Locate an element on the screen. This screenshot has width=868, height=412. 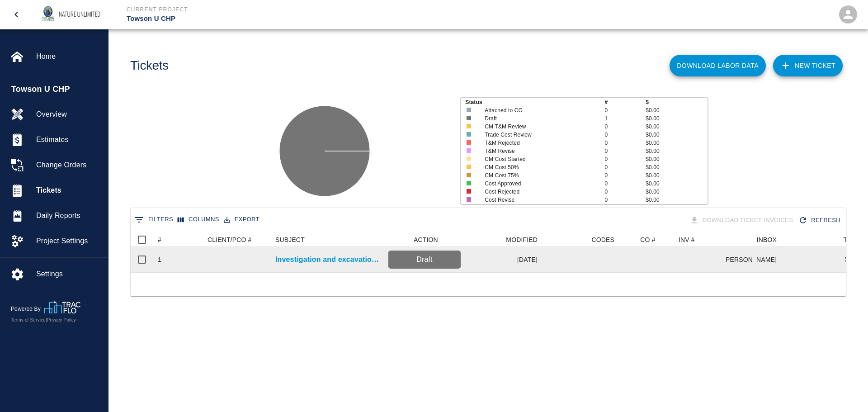
img: TracFlo is located at coordinates (62, 307).